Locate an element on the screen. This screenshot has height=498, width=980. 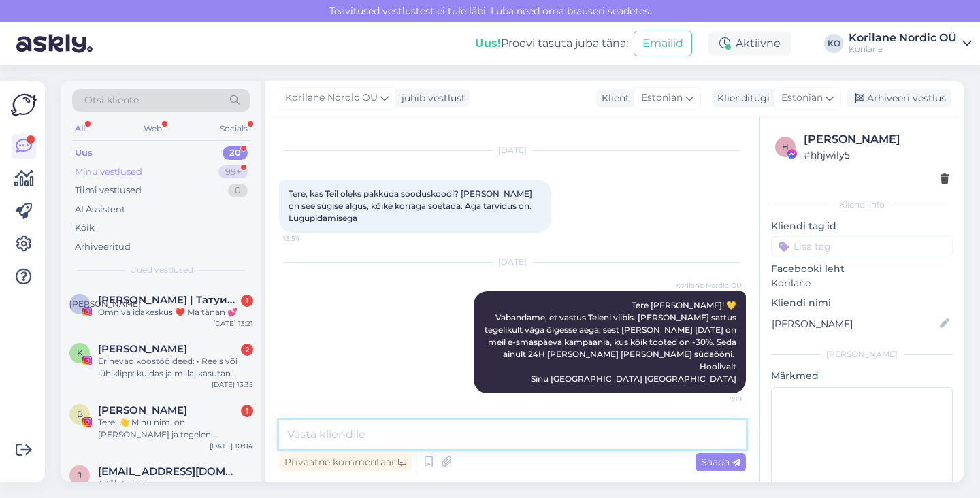
div: AI Assistent is located at coordinates (100, 209).